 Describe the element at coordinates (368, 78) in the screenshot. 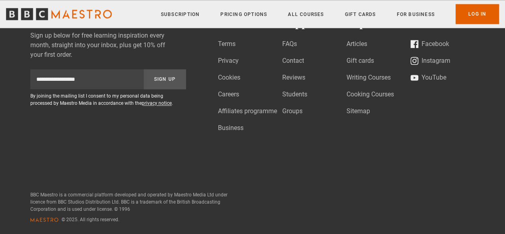

I see `a: Writing Courses` at that location.